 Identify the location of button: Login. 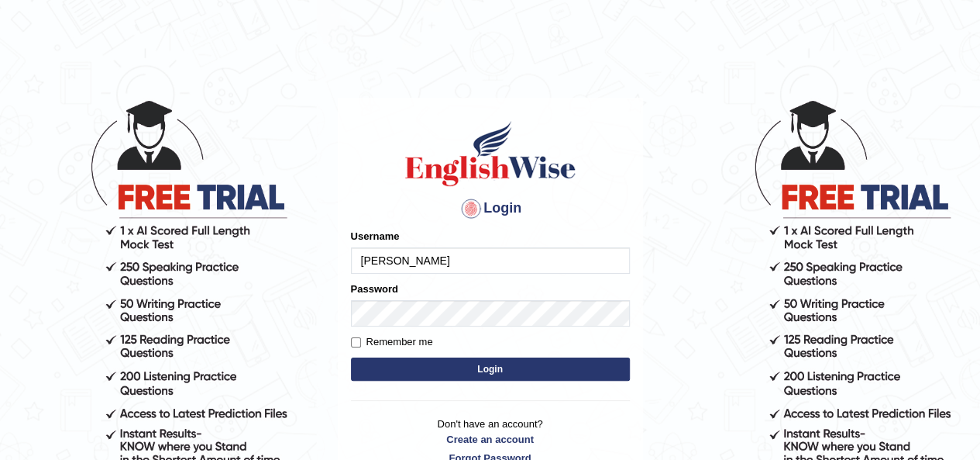
(491, 369).